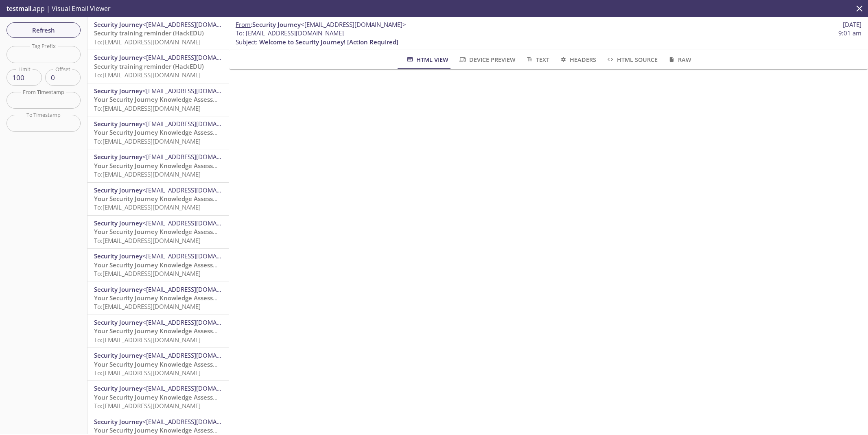 This screenshot has height=435, width=868. I want to click on span: Device Preview, so click(486, 59).